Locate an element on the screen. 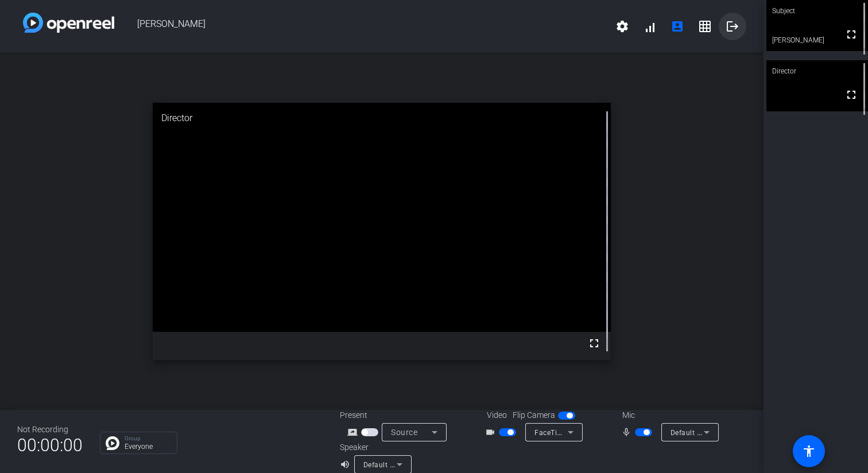 The height and width of the screenshot is (473, 868). span: Video is located at coordinates (496, 415).